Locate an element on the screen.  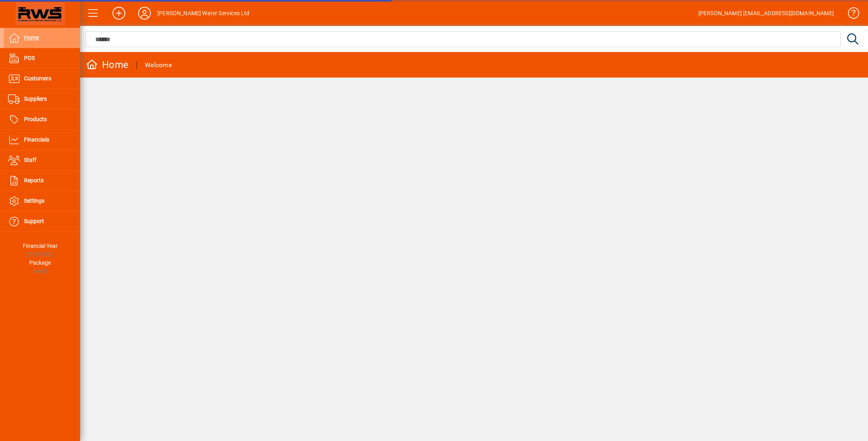
div: Home is located at coordinates (108, 65).